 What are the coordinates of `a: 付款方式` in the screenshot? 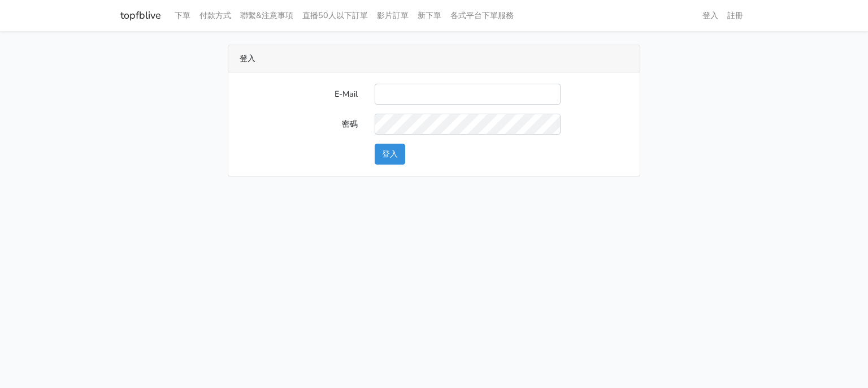 It's located at (216, 15).